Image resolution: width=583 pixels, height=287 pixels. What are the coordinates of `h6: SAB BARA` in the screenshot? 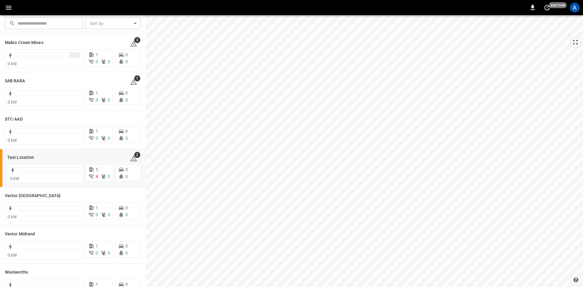 It's located at (15, 81).